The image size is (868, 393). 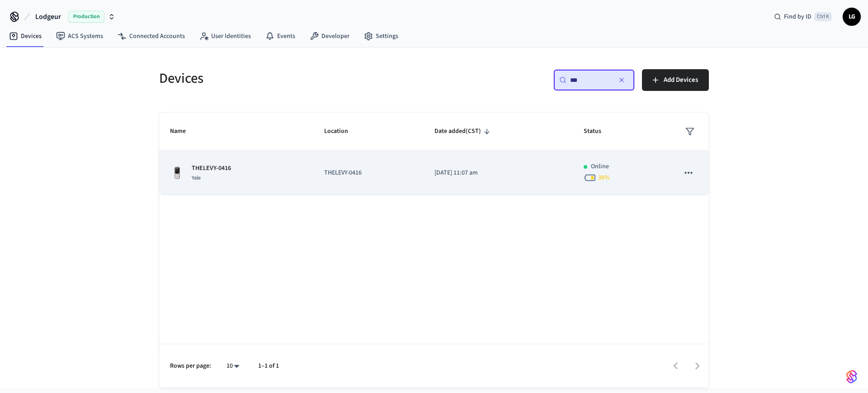 What do you see at coordinates (434, 154) in the screenshot?
I see `table: sticky table` at bounding box center [434, 154].